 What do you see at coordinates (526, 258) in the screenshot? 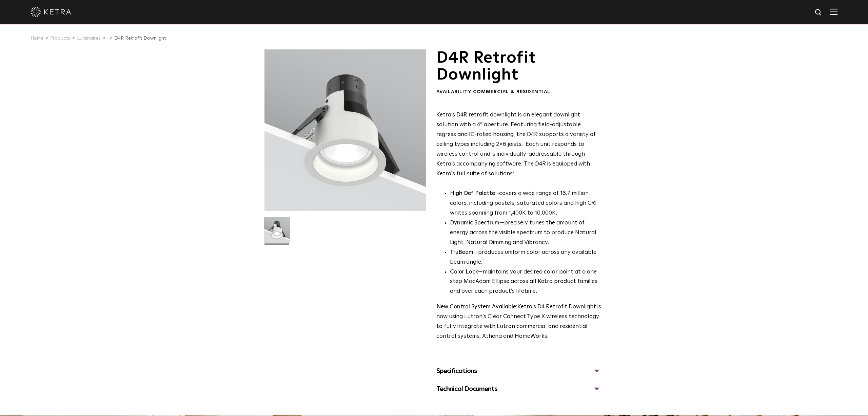
I see `li: —produces uniform color across any available beam angle.` at bounding box center [526, 258].